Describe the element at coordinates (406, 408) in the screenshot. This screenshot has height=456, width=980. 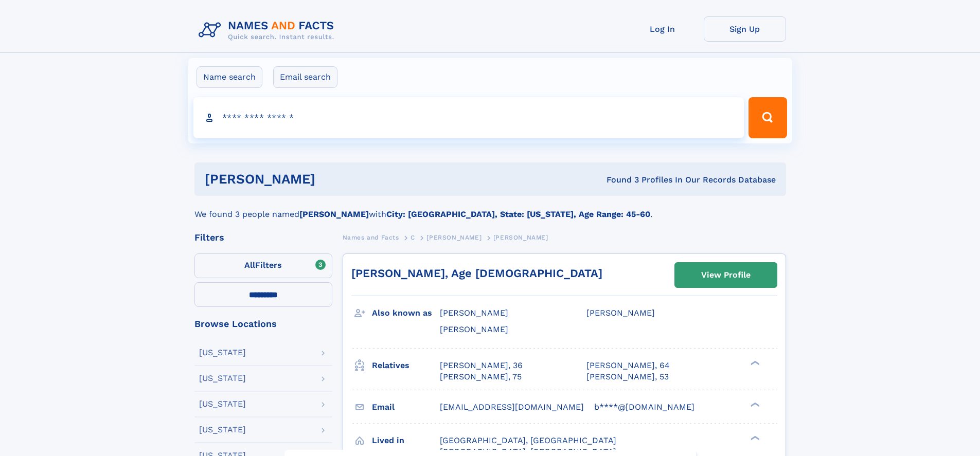
I see `h3: Email` at that location.